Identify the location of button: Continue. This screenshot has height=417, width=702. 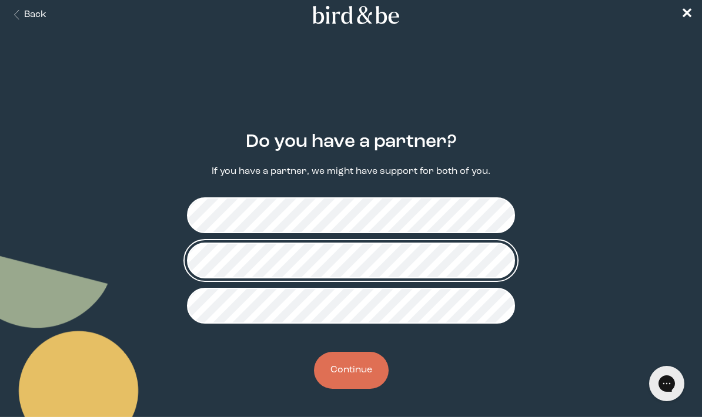
(351, 370).